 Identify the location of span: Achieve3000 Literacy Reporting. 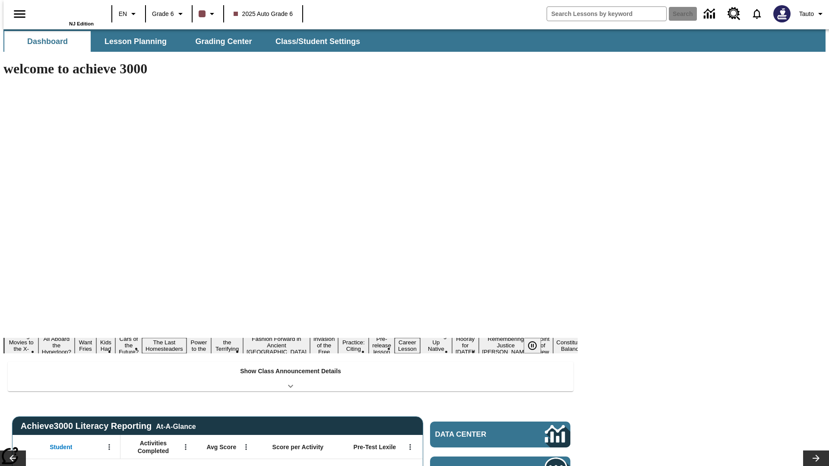
(108, 426).